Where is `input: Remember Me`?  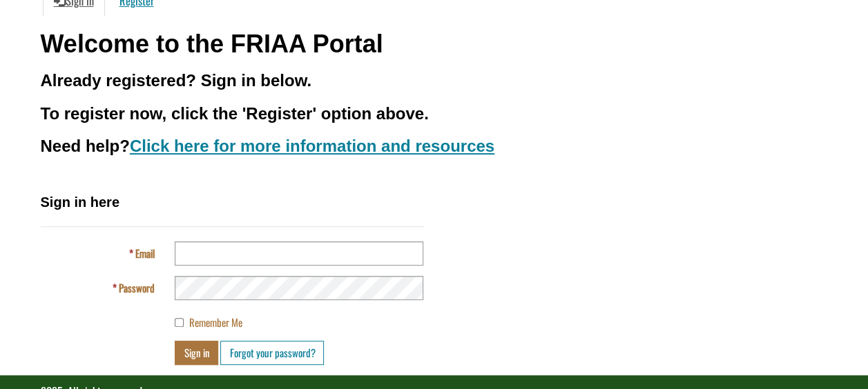 input: Remember Me is located at coordinates (179, 322).